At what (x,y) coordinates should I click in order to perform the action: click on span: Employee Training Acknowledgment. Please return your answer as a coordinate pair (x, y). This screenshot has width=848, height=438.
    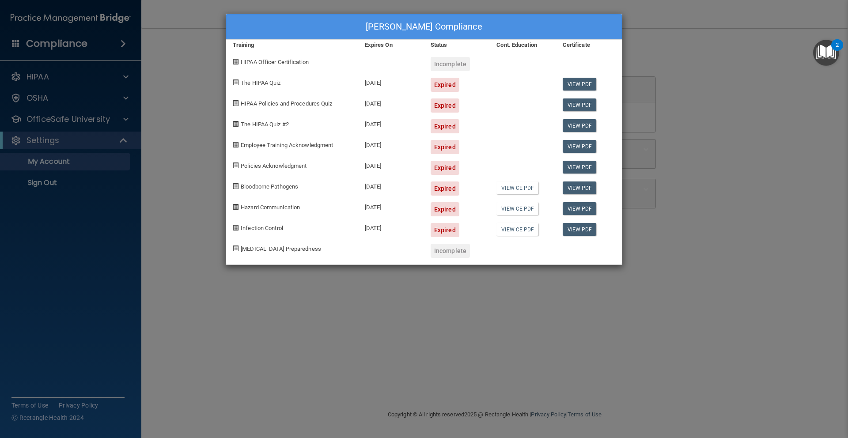
    Looking at the image, I should click on (286, 145).